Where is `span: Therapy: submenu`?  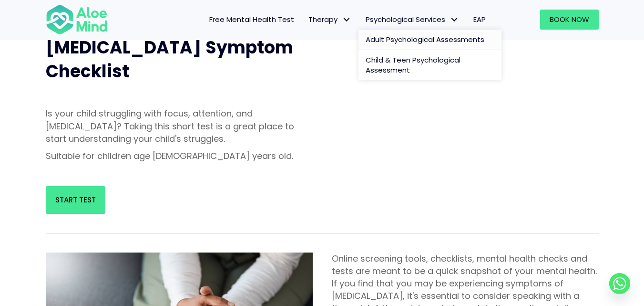
span: Therapy: submenu is located at coordinates (347, 19).